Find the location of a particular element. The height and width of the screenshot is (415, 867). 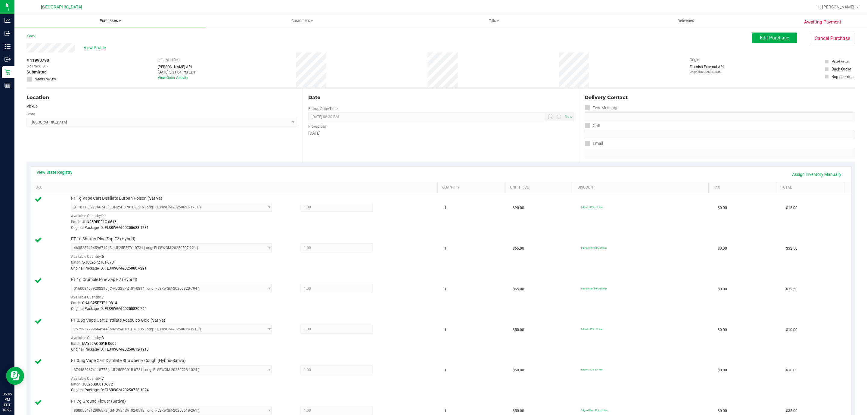

label: Origin is located at coordinates (694, 60).